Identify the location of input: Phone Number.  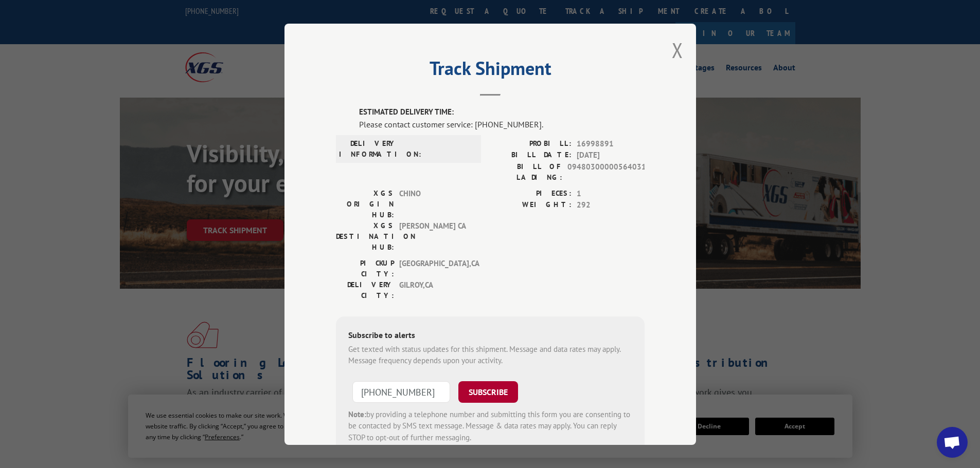
(401, 391).